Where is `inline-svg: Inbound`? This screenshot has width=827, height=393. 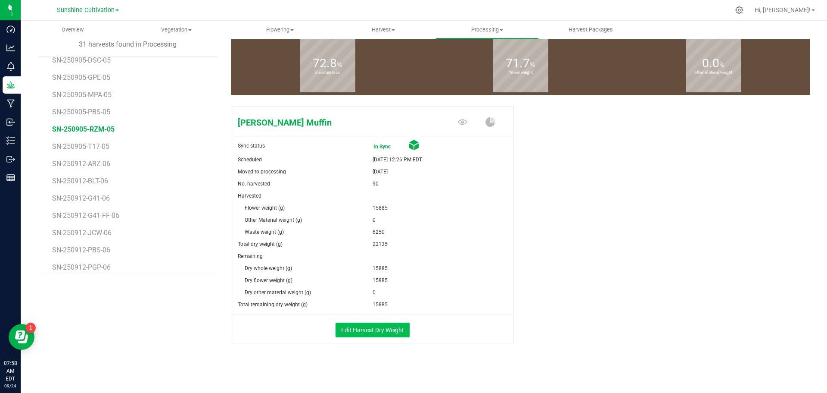 inline-svg: Inbound is located at coordinates (11, 122).